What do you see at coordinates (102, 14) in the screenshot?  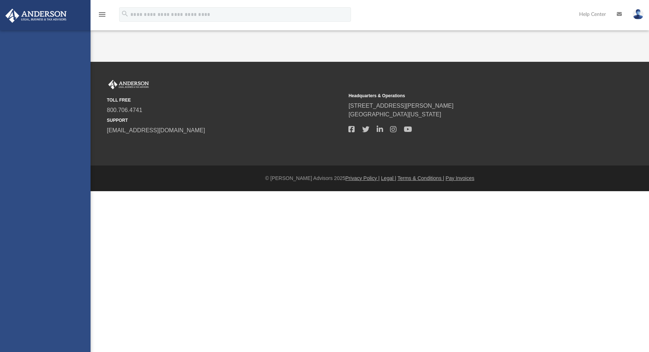 I see `i: menu` at bounding box center [102, 14].